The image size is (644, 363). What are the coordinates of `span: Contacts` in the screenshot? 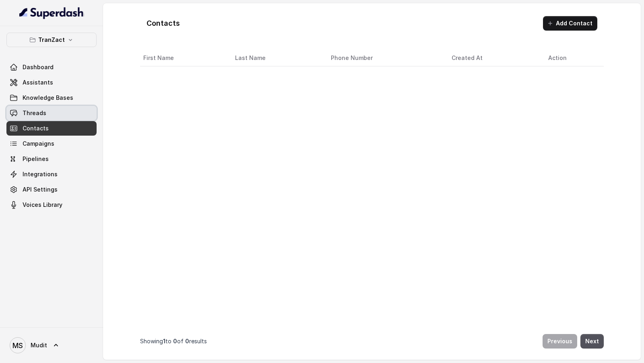 It's located at (35, 128).